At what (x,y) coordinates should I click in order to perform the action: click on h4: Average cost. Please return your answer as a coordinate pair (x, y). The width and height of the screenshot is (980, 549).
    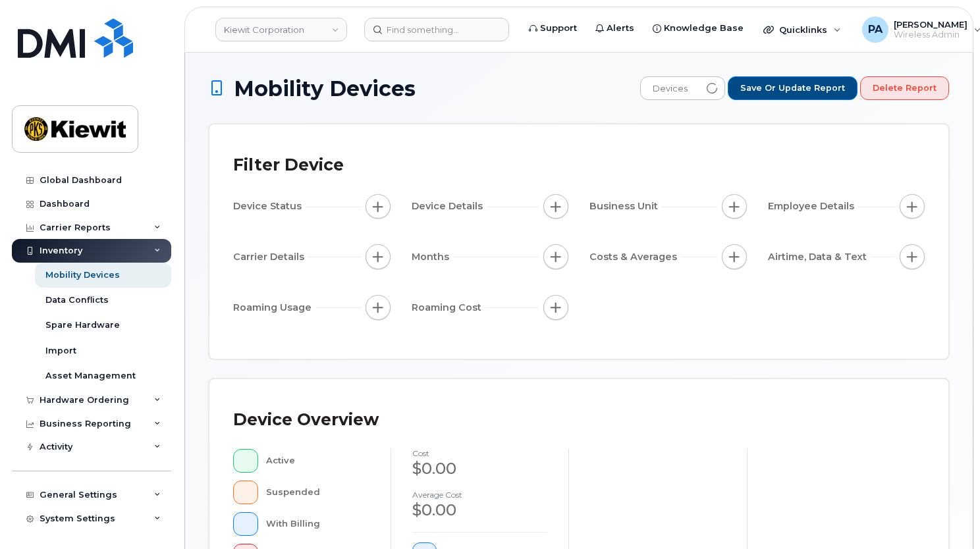
    Looking at the image, I should click on (480, 495).